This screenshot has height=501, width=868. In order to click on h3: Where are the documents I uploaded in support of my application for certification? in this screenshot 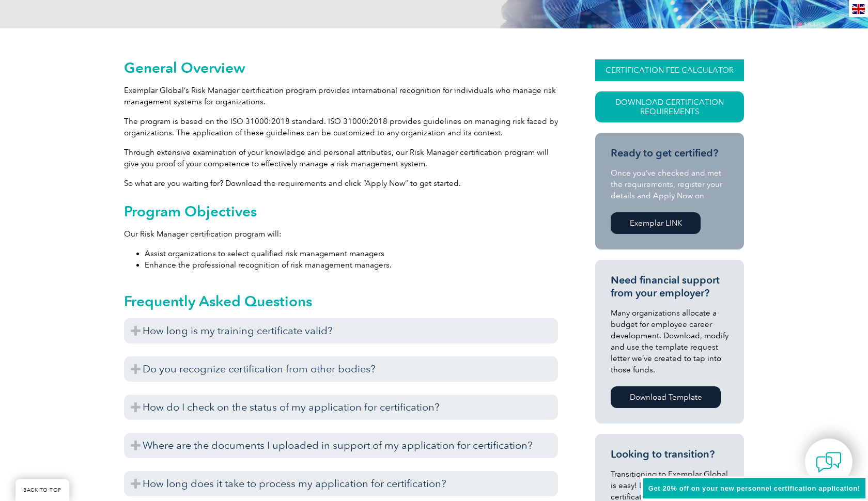, I will do `click(341, 445)`.